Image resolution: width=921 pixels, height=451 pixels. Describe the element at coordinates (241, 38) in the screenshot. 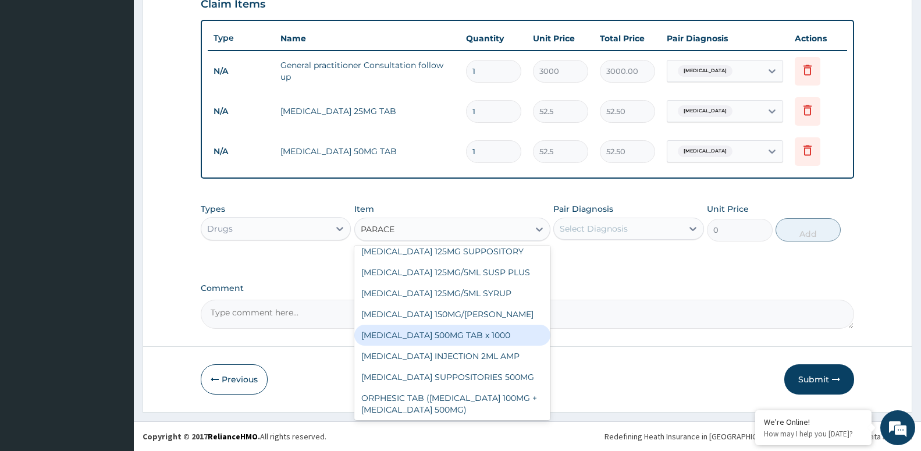

I see `th: Type` at that location.